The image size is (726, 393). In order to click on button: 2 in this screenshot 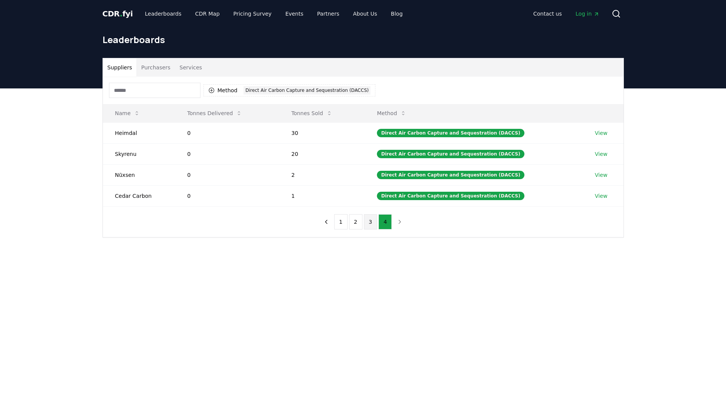, I will do `click(356, 222)`.